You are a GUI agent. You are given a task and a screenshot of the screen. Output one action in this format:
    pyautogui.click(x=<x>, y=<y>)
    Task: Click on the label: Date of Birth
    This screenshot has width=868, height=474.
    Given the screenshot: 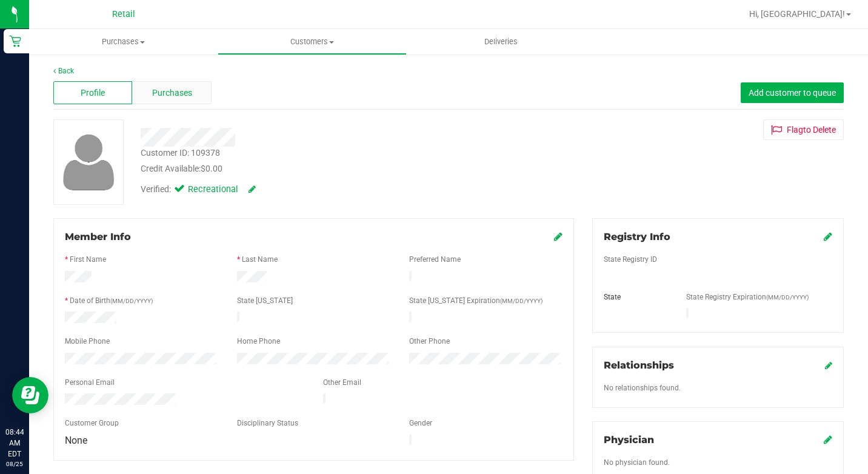 What is the action you would take?
    pyautogui.click(x=111, y=301)
    